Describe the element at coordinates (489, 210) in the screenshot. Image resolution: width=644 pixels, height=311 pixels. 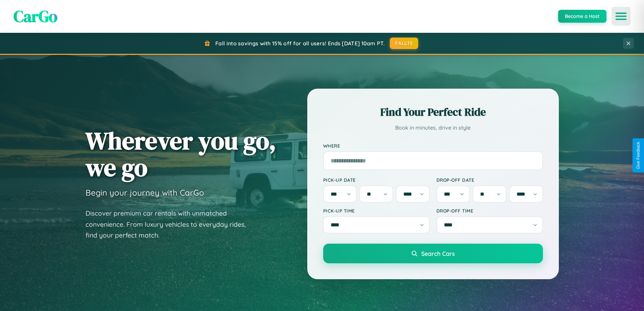
I see `label: Drop-off Time` at that location.